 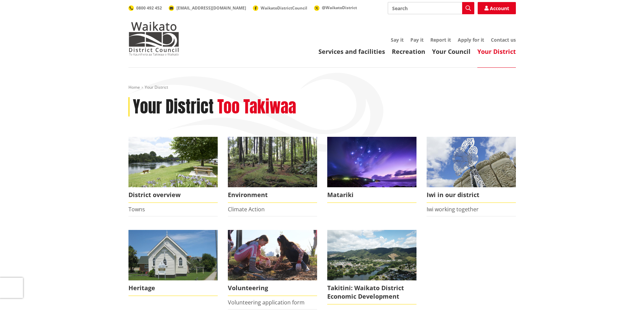 What do you see at coordinates (173, 162) in the screenshot?
I see `img: Ngaruawahia 0015` at bounding box center [173, 162].